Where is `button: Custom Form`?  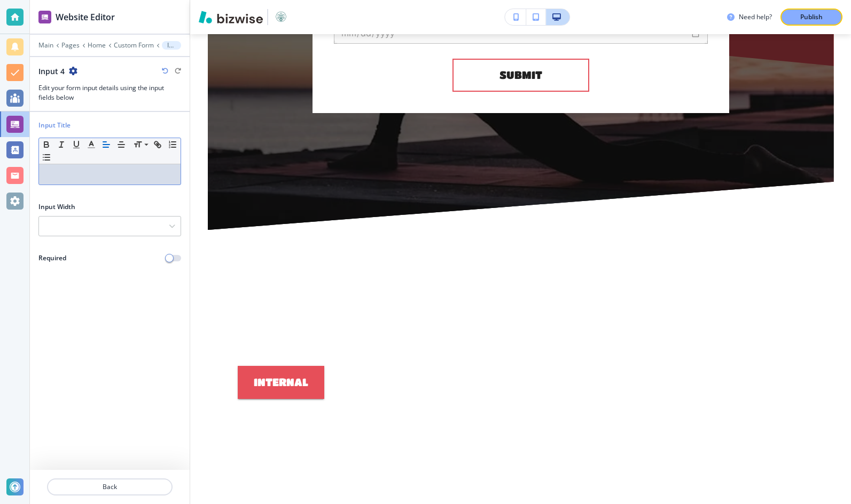
button: Custom Form is located at coordinates (134, 46).